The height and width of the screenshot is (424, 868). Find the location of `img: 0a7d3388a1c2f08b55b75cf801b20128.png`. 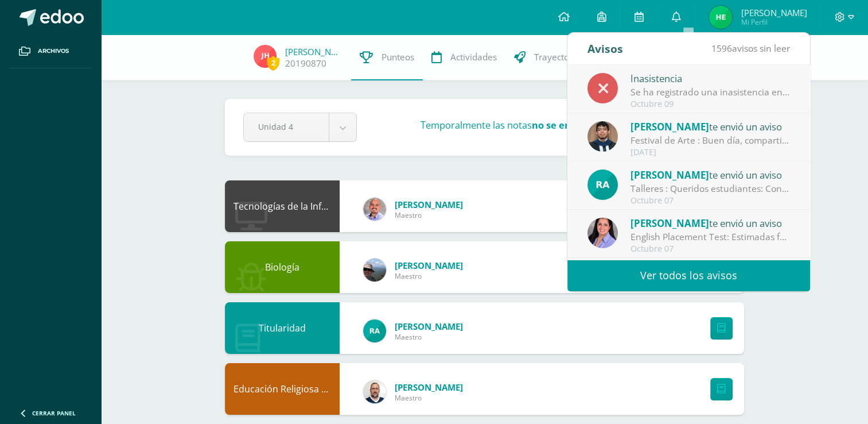

img: 0a7d3388a1c2f08b55b75cf801b20128.png is located at coordinates (375, 392).